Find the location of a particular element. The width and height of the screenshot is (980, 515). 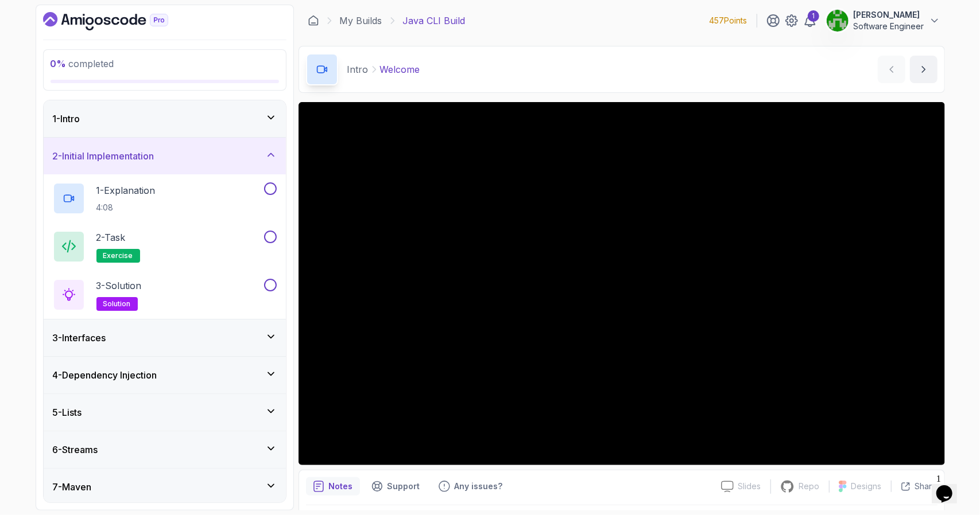

button: 3-Solutionsolution is located at coordinates (165, 295).